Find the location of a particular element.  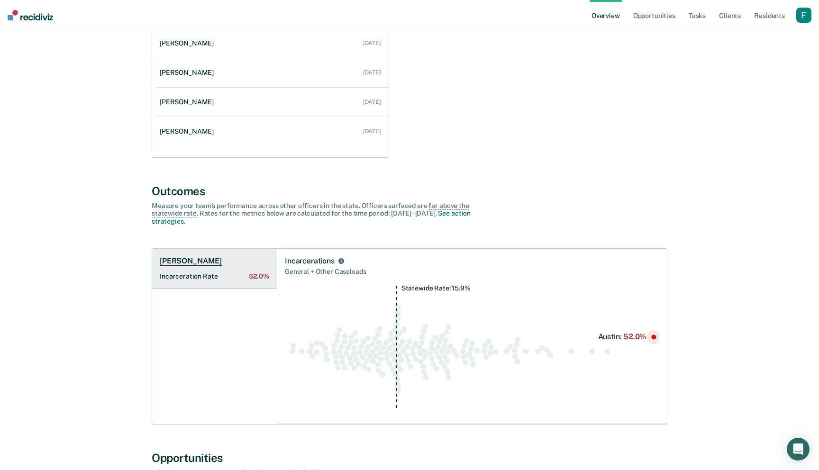

img: Recidiviz is located at coordinates (30, 15).